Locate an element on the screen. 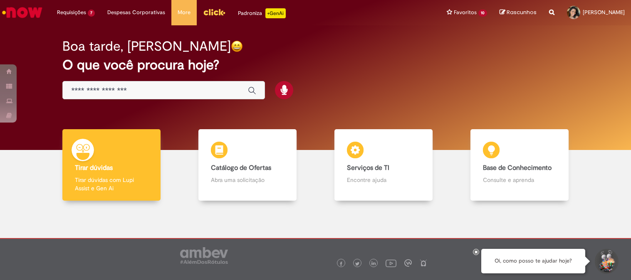 Image resolution: width=631 pixels, height=280 pixels. img: logo_footer_twitter.png is located at coordinates (357, 264).